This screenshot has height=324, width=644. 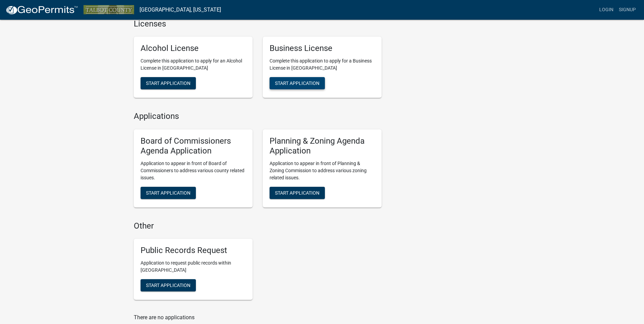 What do you see at coordinates (258, 116) in the screenshot?
I see `h4: Applications` at bounding box center [258, 116].